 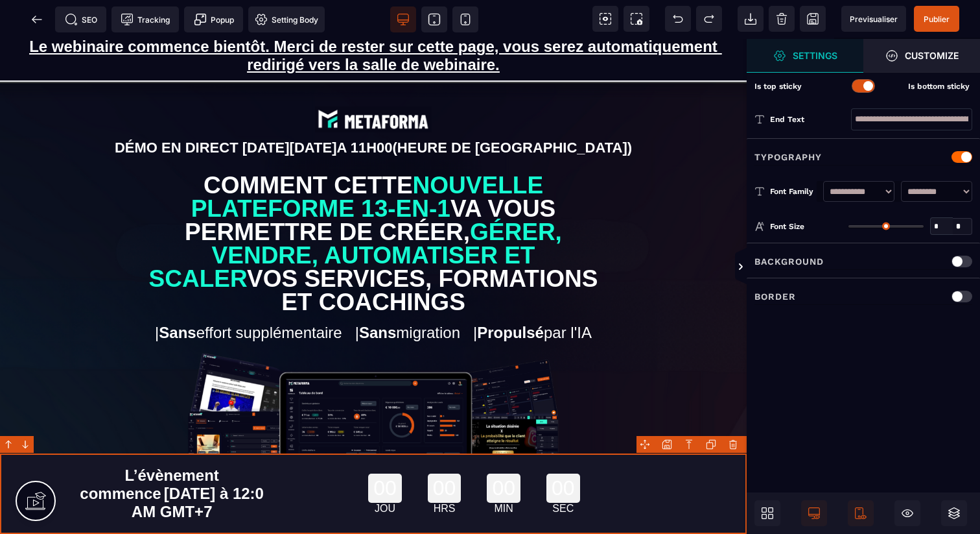 I want to click on span: Setting Body, so click(x=286, y=20).